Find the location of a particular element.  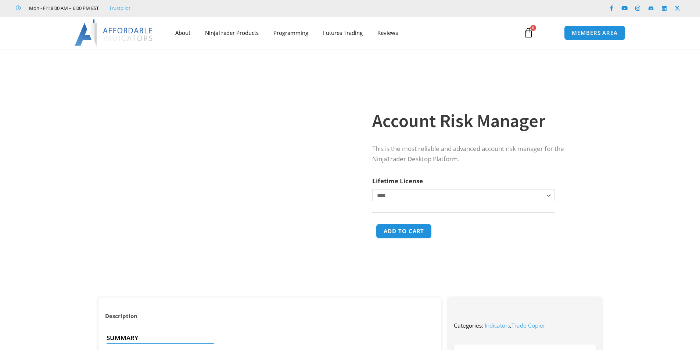

a: Description is located at coordinates (121, 316).